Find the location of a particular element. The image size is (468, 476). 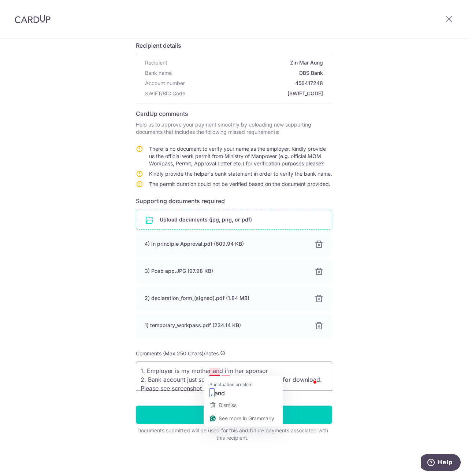

div: 4) In principle Approval.pdf (609.94 KB) is located at coordinates (226, 244).